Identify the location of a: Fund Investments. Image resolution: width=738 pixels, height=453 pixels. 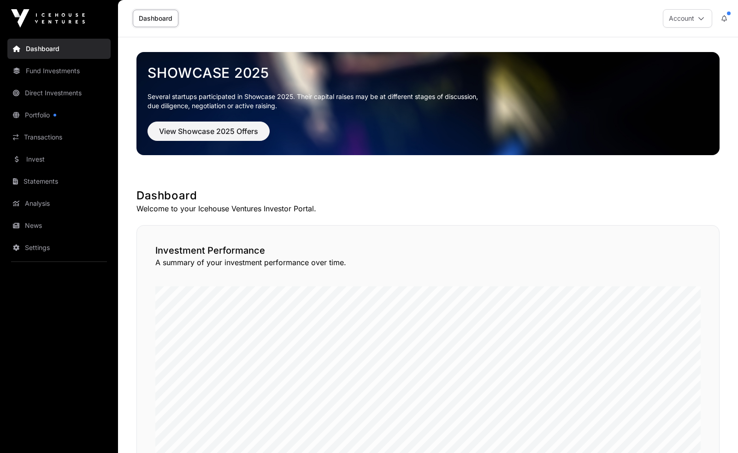
(59, 71).